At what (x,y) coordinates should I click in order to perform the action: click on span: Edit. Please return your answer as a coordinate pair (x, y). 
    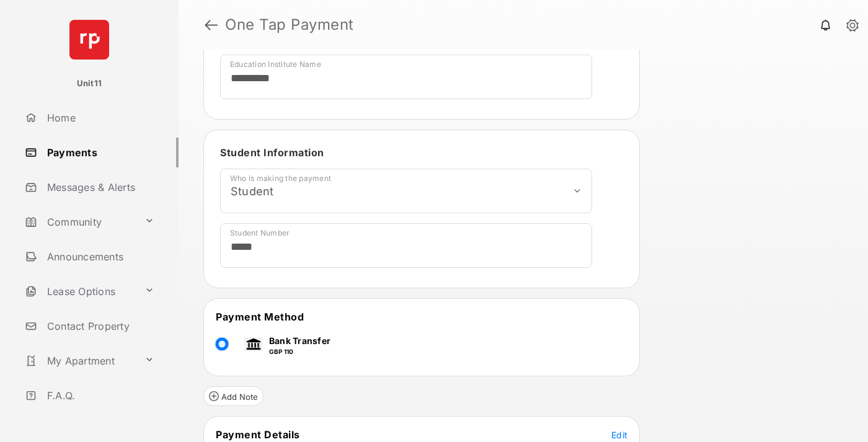
    Looking at the image, I should click on (619, 435).